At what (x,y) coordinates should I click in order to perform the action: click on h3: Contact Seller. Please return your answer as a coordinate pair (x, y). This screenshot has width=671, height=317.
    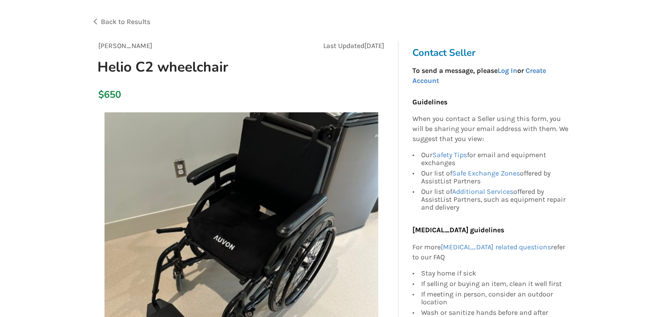
    Looking at the image, I should click on (493, 53).